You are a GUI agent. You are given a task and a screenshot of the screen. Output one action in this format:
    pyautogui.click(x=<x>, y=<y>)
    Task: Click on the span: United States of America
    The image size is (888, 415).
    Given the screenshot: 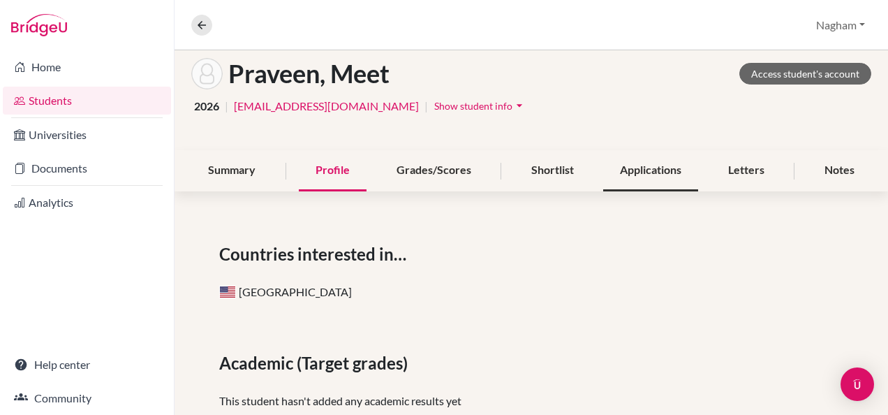 What is the action you would take?
    pyautogui.click(x=228, y=292)
    